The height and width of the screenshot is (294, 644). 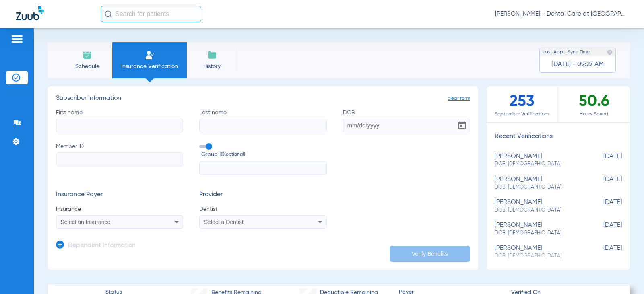 What do you see at coordinates (119, 159) in the screenshot?
I see `label: Member ID` at bounding box center [119, 159].